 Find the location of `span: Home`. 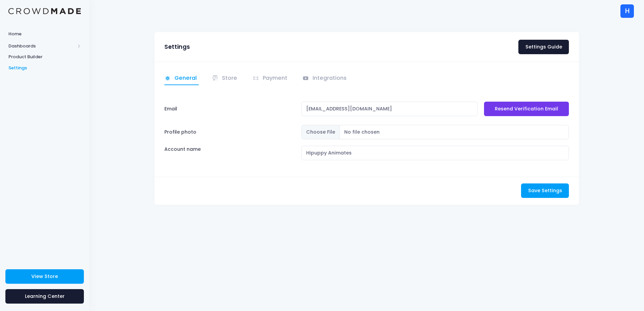

span: Home is located at coordinates (45, 34).